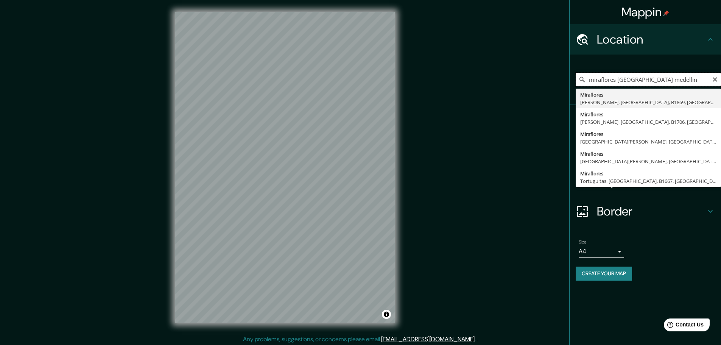  What do you see at coordinates (285, 167) in the screenshot?
I see `canvas: Map` at bounding box center [285, 167].